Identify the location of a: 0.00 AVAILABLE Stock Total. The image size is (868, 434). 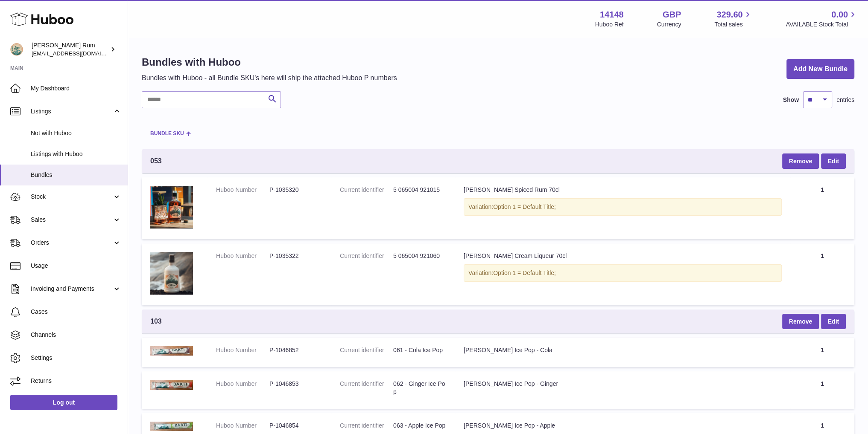
(822, 18).